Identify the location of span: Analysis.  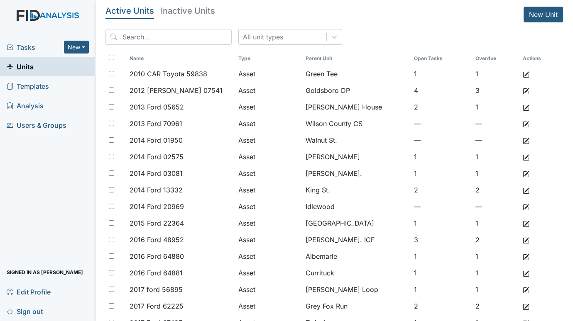
(25, 105).